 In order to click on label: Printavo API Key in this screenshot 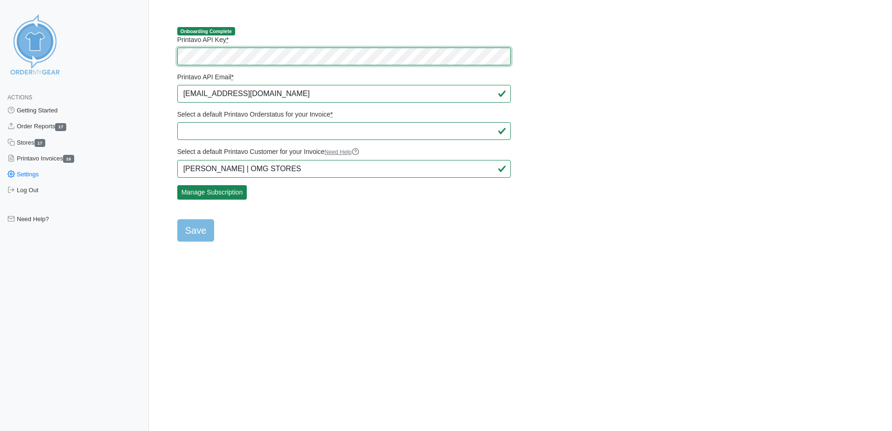, I will do `click(344, 40)`.